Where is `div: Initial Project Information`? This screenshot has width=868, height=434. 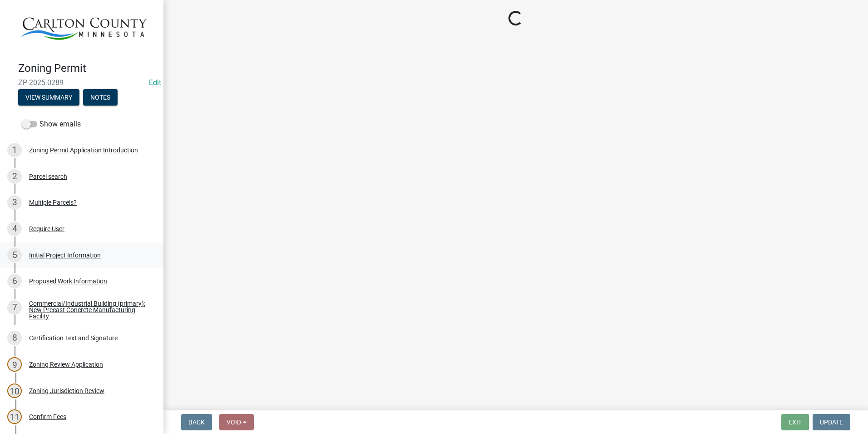
div: Initial Project Information is located at coordinates (65, 255).